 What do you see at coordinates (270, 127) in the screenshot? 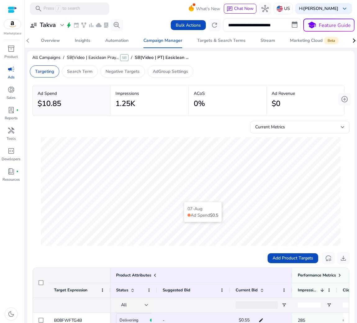
I see `span: Current Metrics` at bounding box center [270, 127].